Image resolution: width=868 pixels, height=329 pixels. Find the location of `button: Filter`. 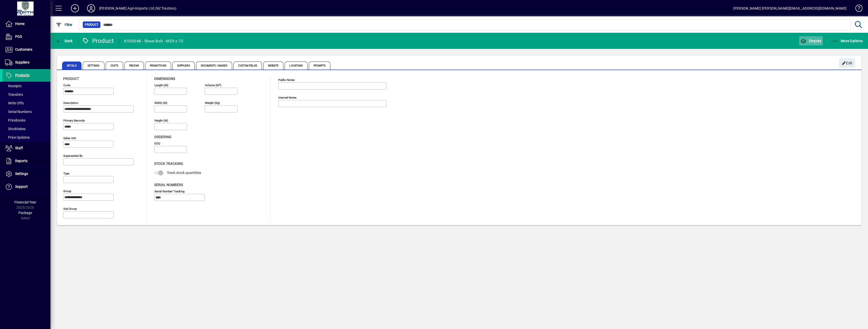

button: Filter is located at coordinates (64, 25).